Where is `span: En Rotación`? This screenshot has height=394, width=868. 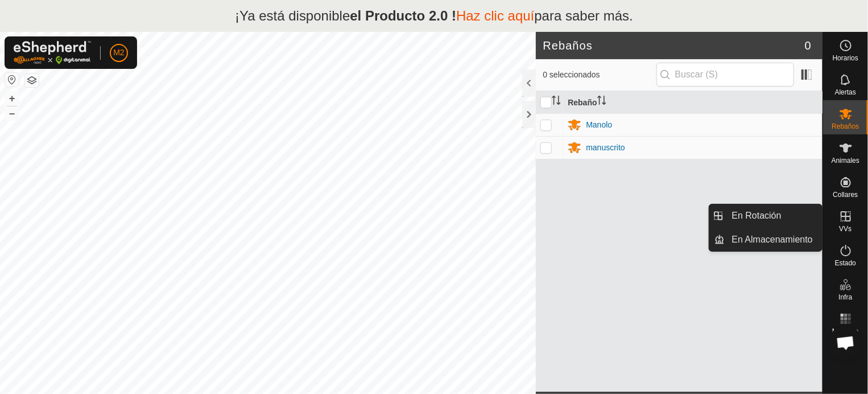
span: En Rotación is located at coordinates (756, 216).